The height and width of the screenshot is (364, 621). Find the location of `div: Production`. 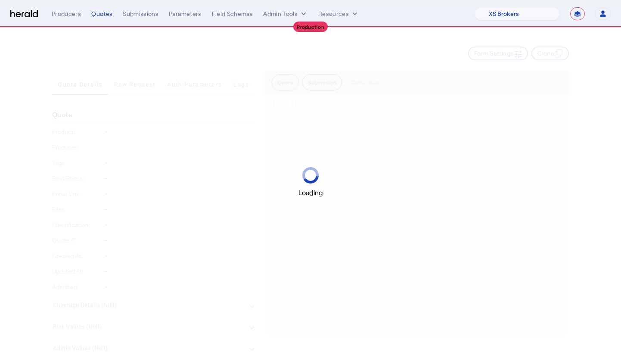

div: Production is located at coordinates (310, 27).